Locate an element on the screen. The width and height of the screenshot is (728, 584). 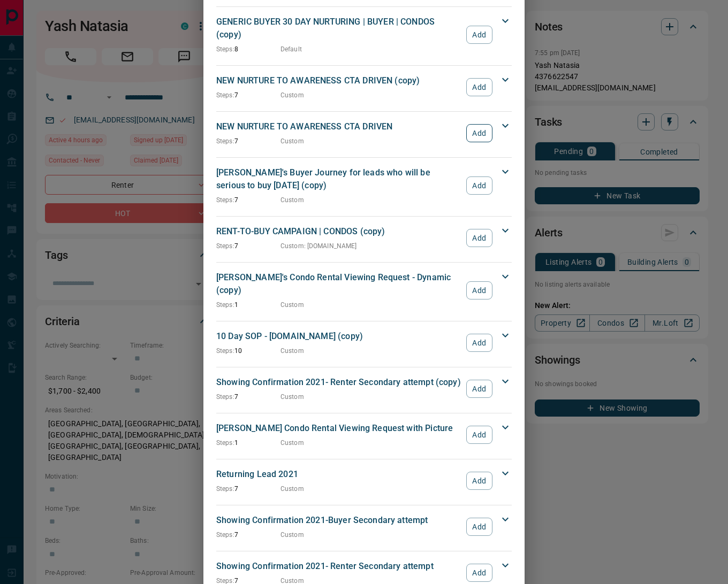
div: Showing Confirmation 2021-Buyer Secondary attemptSteps:7CustomAdd is located at coordinates (364, 527).